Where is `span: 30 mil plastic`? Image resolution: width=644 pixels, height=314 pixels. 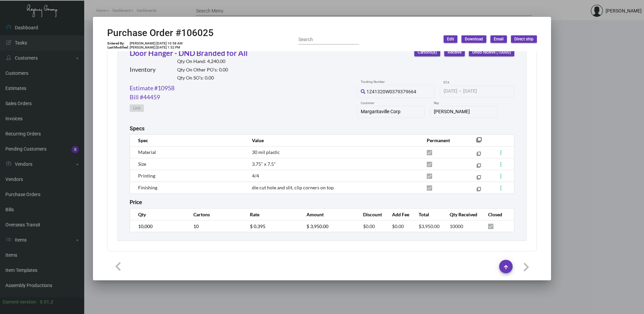
span: 30 mil plastic is located at coordinates (266, 152).